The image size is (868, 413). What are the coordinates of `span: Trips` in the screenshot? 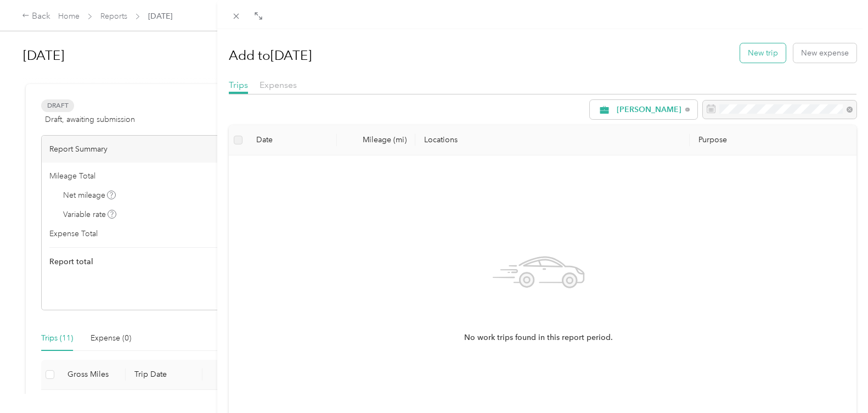 It's located at (238, 85).